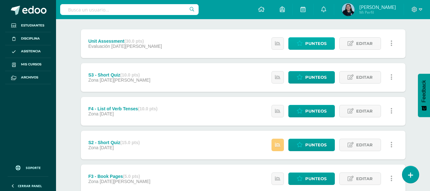  What do you see at coordinates (99, 46) in the screenshot?
I see `span: Evaluación` at bounding box center [99, 46].